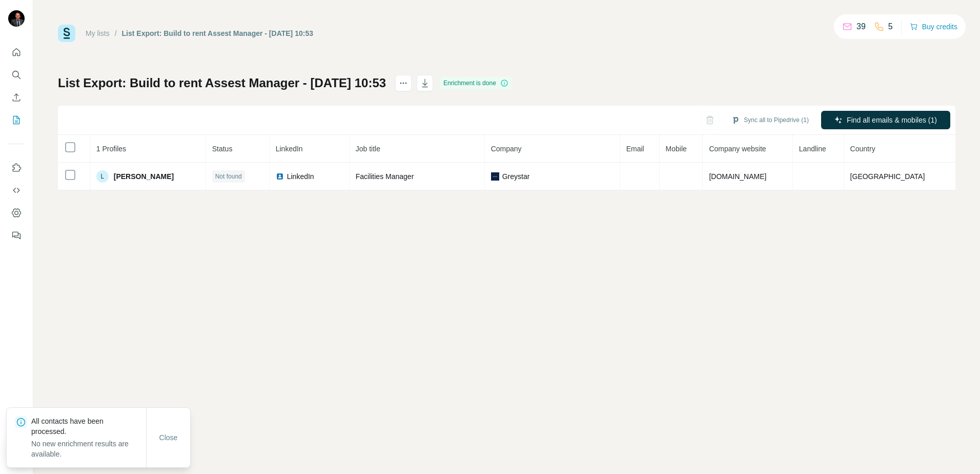 The image size is (980, 474). What do you see at coordinates (886, 120) in the screenshot?
I see `button: Find all emails & mobiles (1)` at bounding box center [886, 120].